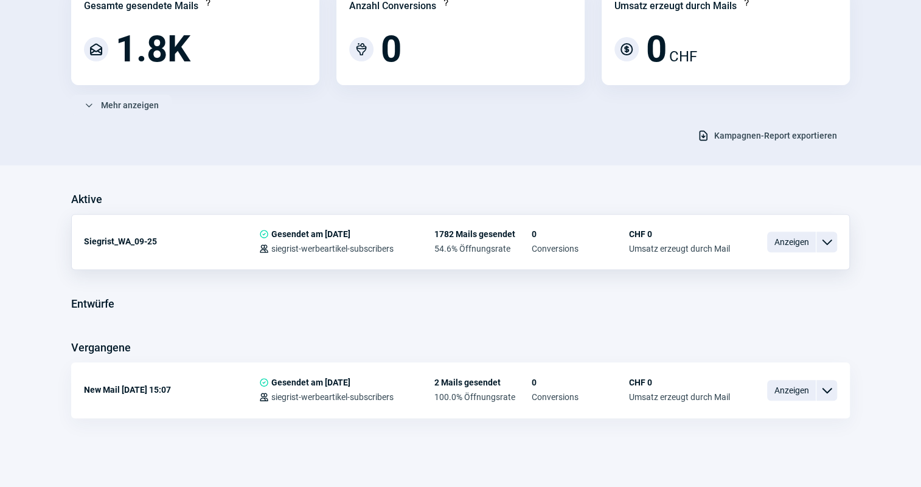 The width and height of the screenshot is (921, 487). I want to click on span: 2 Mails gesendet, so click(483, 383).